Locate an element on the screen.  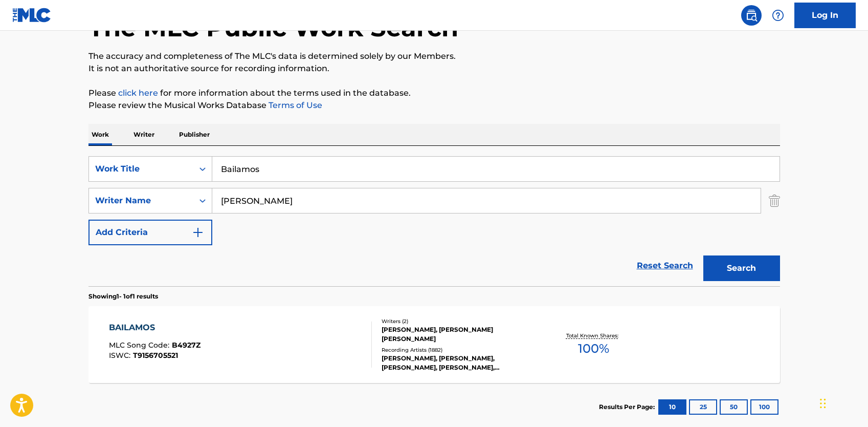
div: Help is located at coordinates (778, 15).